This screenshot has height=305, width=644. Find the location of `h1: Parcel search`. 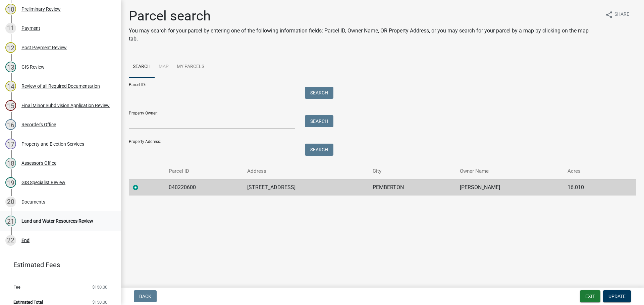

h1: Parcel search is located at coordinates (363, 16).